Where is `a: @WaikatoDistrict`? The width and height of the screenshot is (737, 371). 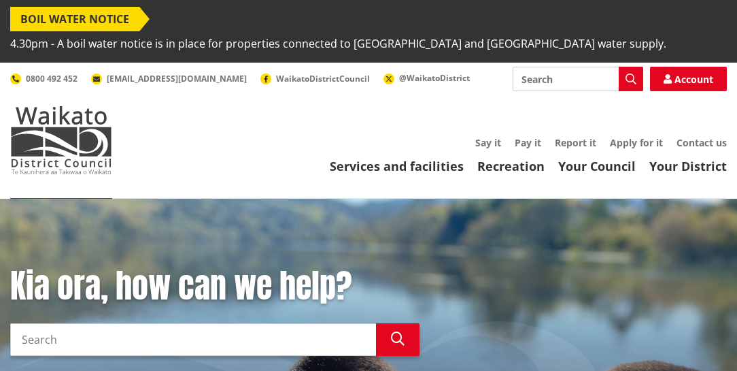
a: @WaikatoDistrict is located at coordinates (427, 78).